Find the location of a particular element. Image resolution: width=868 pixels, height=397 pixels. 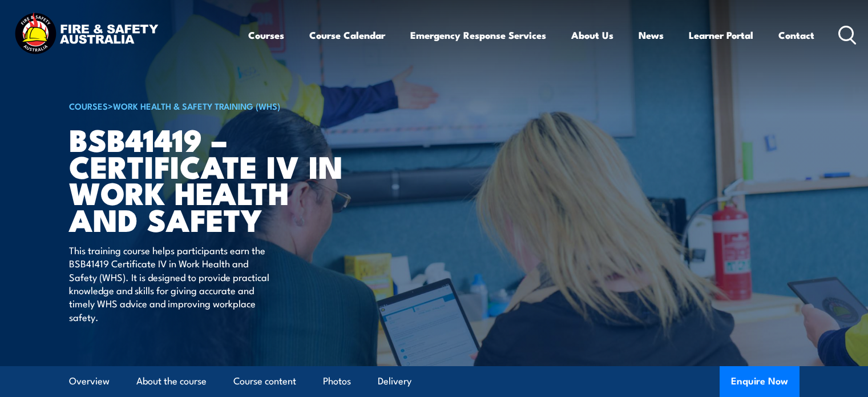

a: Course Calendar is located at coordinates (347, 35).